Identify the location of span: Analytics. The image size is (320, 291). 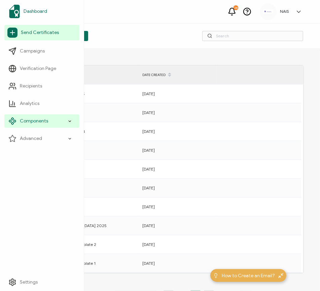
(30, 104).